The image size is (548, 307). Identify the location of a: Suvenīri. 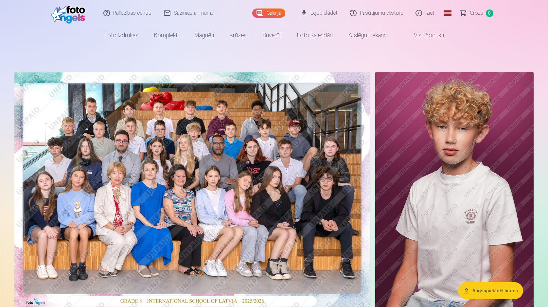
(272, 35).